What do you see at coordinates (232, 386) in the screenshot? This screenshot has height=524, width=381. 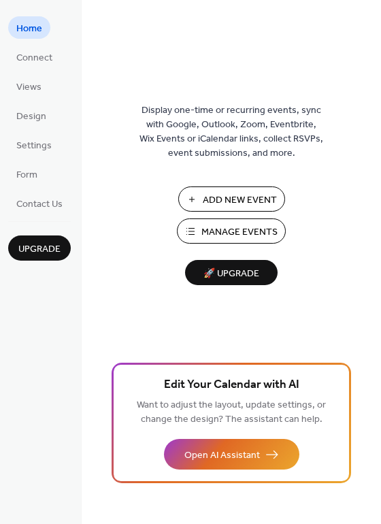 I see `span: Edit Your Calendar with AI` at bounding box center [232, 386].